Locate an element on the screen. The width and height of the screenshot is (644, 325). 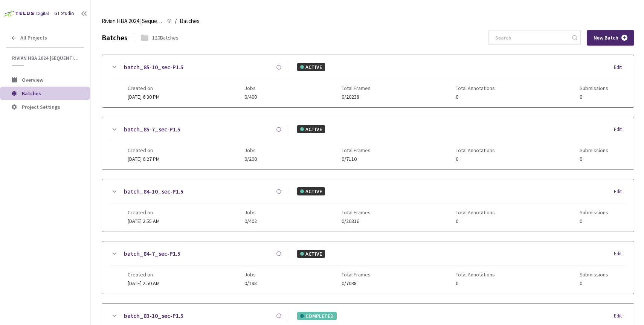
a: batch_84-7_sec-P1.5 is located at coordinates (152, 253).